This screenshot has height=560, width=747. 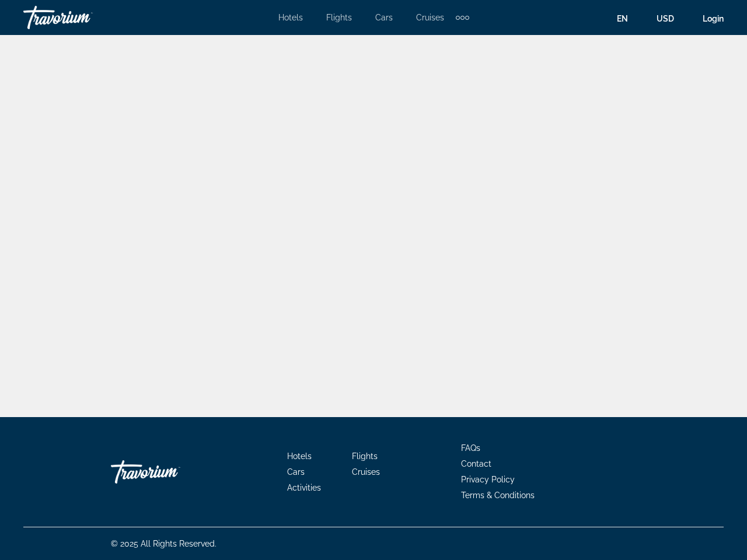 What do you see at coordinates (471, 448) in the screenshot?
I see `span: FAQs` at bounding box center [471, 448].